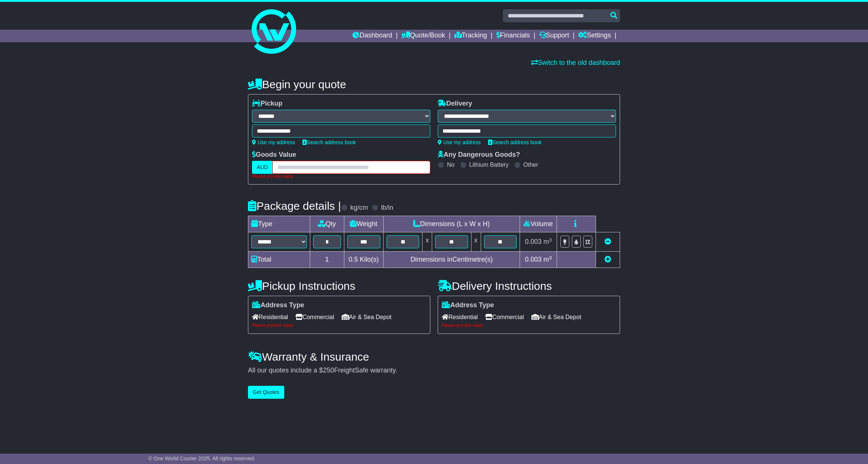 The width and height of the screenshot is (868, 464). I want to click on label: Pickup, so click(268, 104).